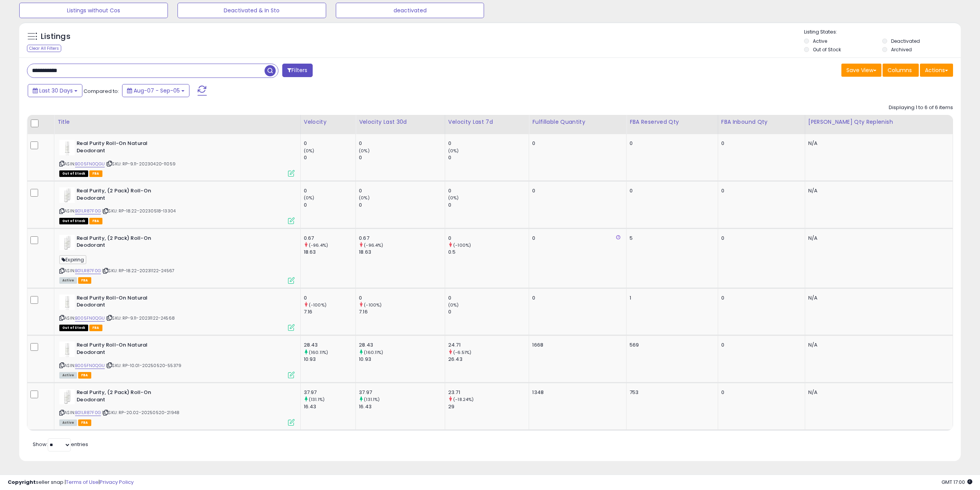  I want to click on button: Deactivated & In Sto, so click(252, 10).